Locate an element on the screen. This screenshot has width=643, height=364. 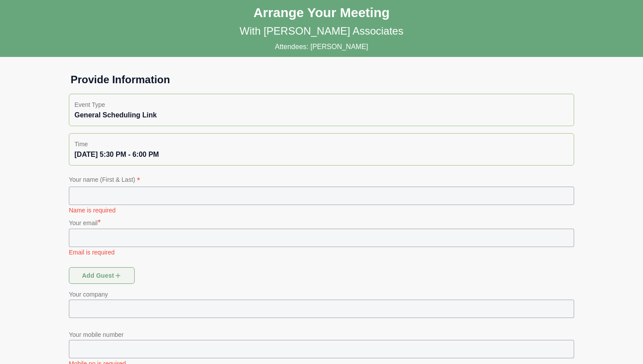
h1: Provide Information is located at coordinates (322, 80).